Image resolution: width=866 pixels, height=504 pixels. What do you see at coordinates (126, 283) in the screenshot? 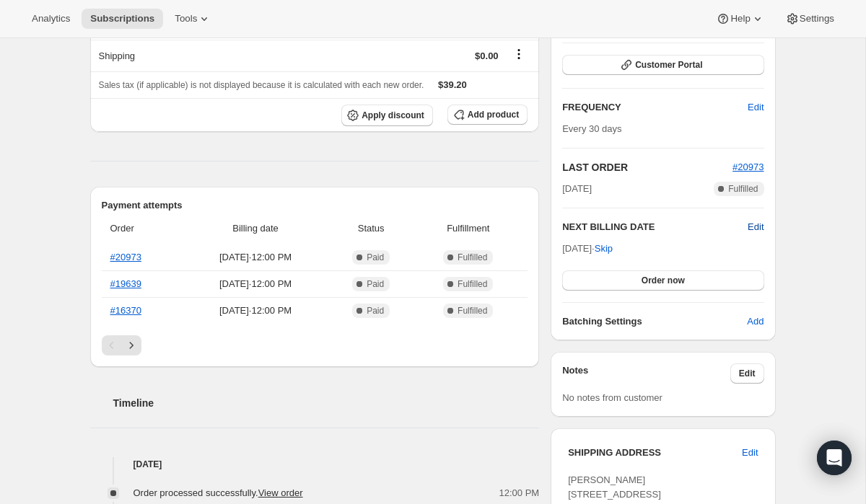
I see `a: #19639` at bounding box center [126, 283].